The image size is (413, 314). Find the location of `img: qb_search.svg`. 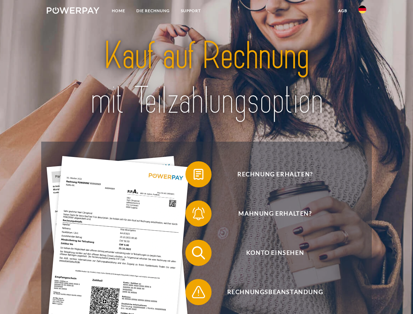

img: qb_search.svg is located at coordinates (199, 253).